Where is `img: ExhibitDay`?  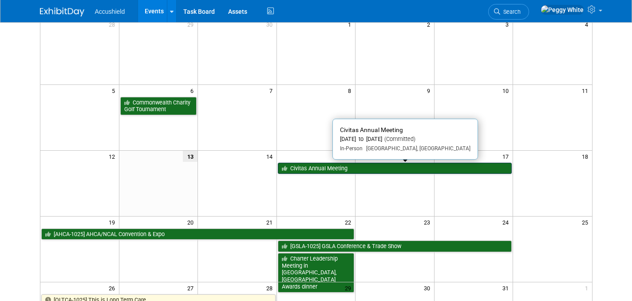 img: ExhibitDay is located at coordinates (62, 12).